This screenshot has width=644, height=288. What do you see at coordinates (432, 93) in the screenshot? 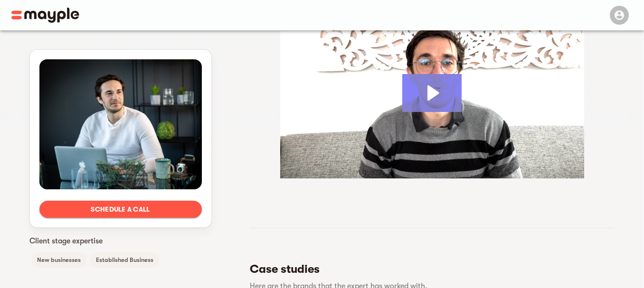
I see `img: Video Thumbnail` at bounding box center [432, 93].